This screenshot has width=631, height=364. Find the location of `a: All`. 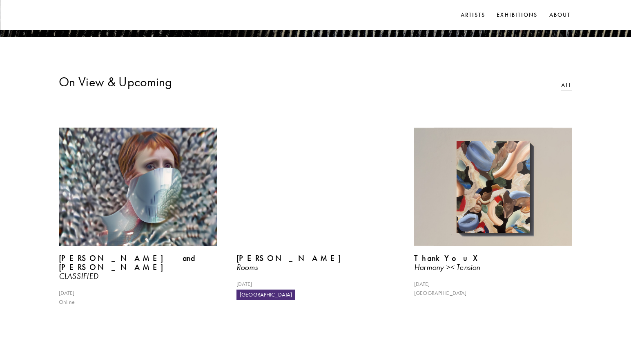

a: All is located at coordinates (566, 85).